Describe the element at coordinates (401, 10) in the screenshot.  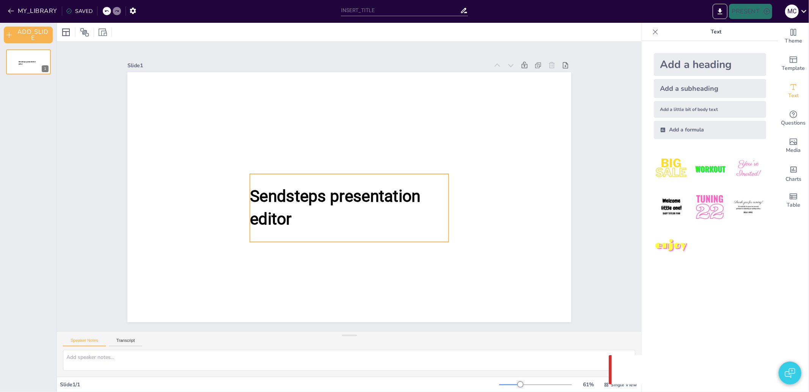
I see `input: INSERT_TITLE` at that location.